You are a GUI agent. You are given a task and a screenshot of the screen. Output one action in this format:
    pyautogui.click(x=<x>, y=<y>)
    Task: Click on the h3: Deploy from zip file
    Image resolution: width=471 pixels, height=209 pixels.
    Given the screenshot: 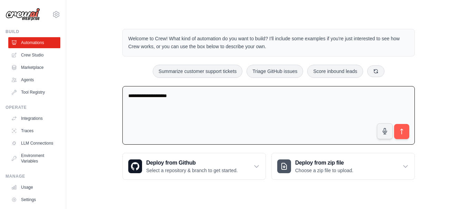 What is the action you would take?
    pyautogui.click(x=324, y=163)
    